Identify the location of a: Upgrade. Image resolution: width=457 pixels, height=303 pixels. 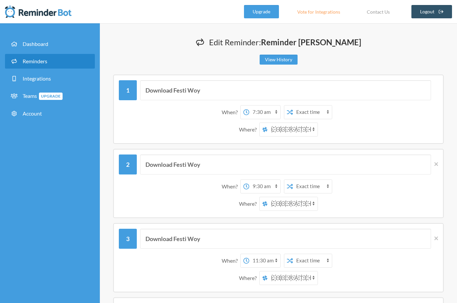
(261, 12).